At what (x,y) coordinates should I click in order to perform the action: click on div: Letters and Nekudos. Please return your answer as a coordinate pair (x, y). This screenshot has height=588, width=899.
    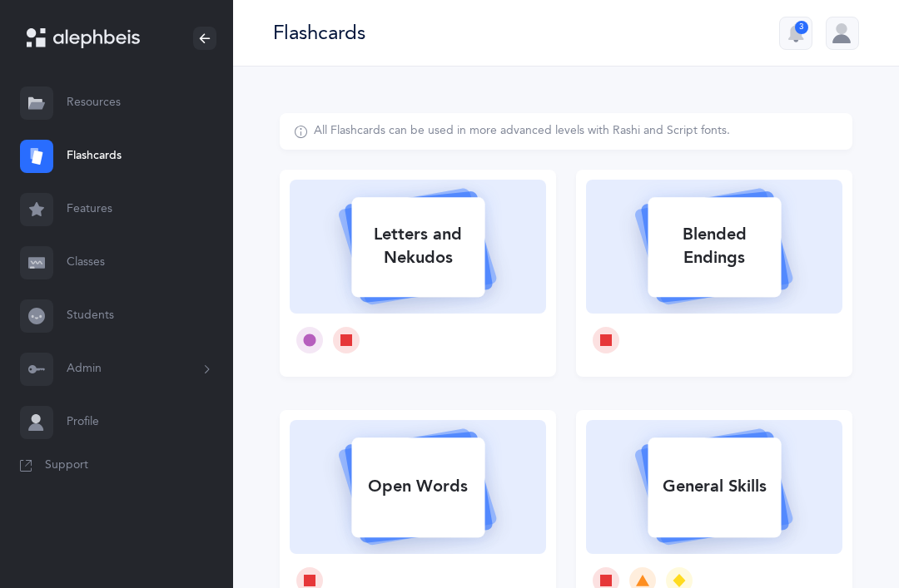
    Looking at the image, I should click on (418, 247).